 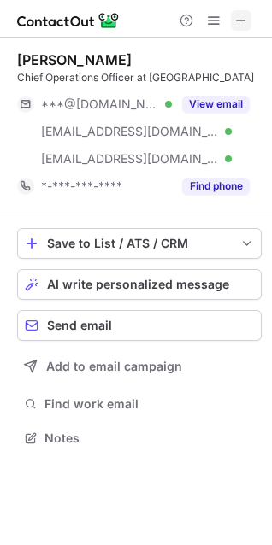 I want to click on button: Send email, so click(x=139, y=325).